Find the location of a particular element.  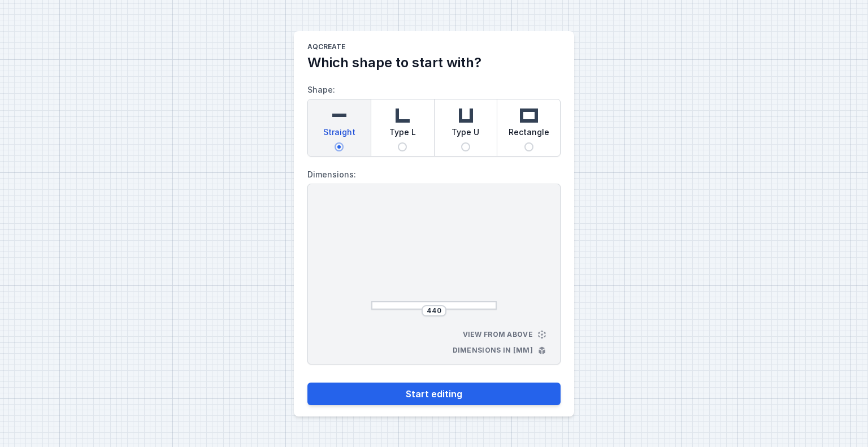

label: Shape: is located at coordinates (434, 119).